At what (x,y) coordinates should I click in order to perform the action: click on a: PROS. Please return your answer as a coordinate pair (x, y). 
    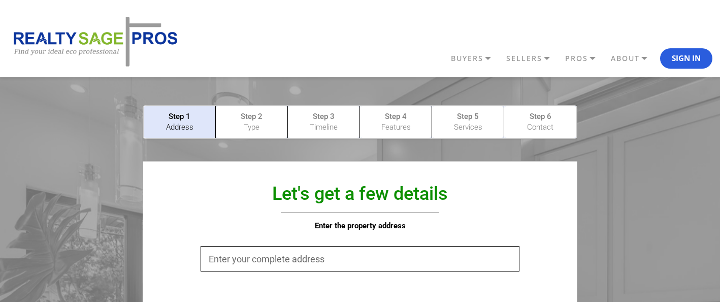
    Looking at the image, I should click on (586, 58).